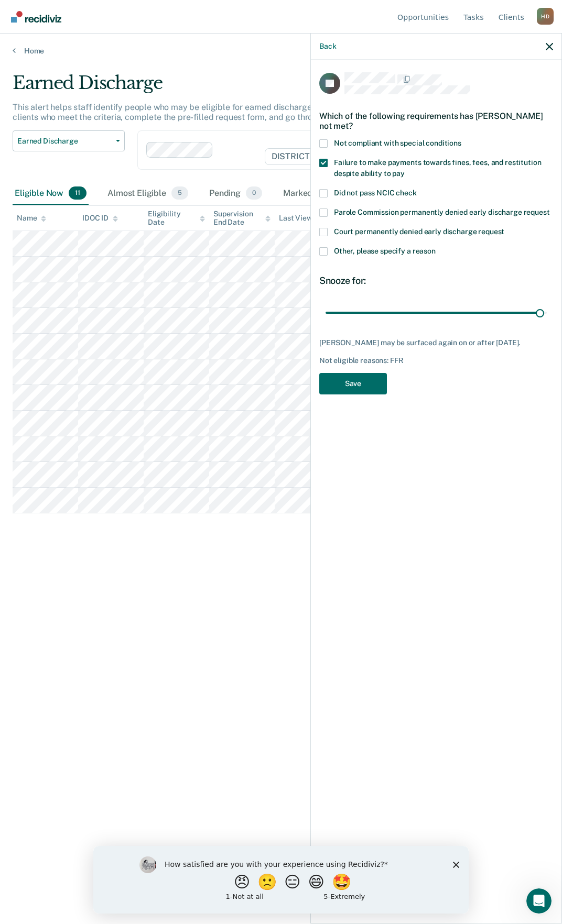 The width and height of the screenshot is (562, 924). Describe the element at coordinates (149, 36) in the screenshot. I see `button: 1` at that location.